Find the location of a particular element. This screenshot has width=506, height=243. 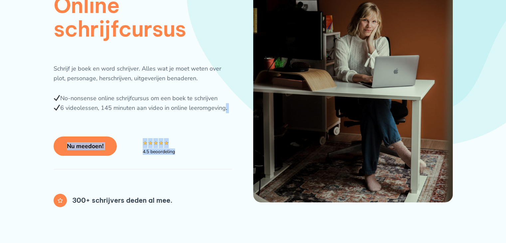

span: Nu meedoen! is located at coordinates (85, 146).